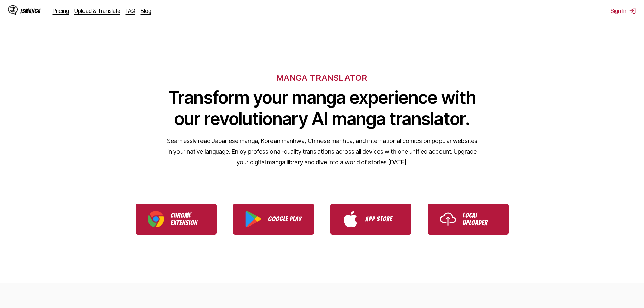  What do you see at coordinates (351, 219) in the screenshot?
I see `img: App Store logo` at bounding box center [351, 219].